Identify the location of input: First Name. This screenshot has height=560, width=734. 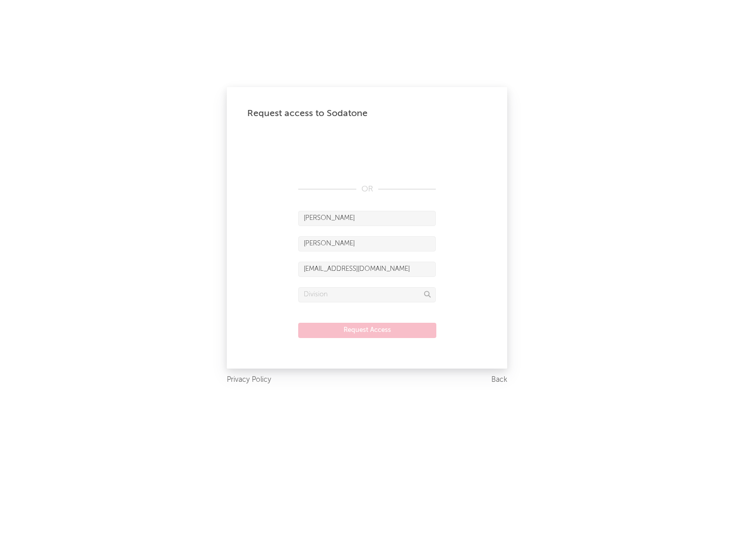
(367, 219).